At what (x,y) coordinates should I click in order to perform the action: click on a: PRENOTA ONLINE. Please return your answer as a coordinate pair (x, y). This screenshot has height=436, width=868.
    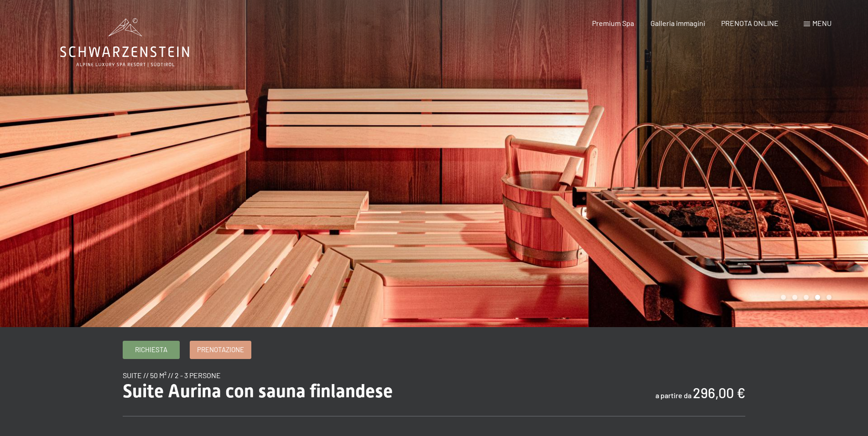
    Looking at the image, I should click on (750, 23).